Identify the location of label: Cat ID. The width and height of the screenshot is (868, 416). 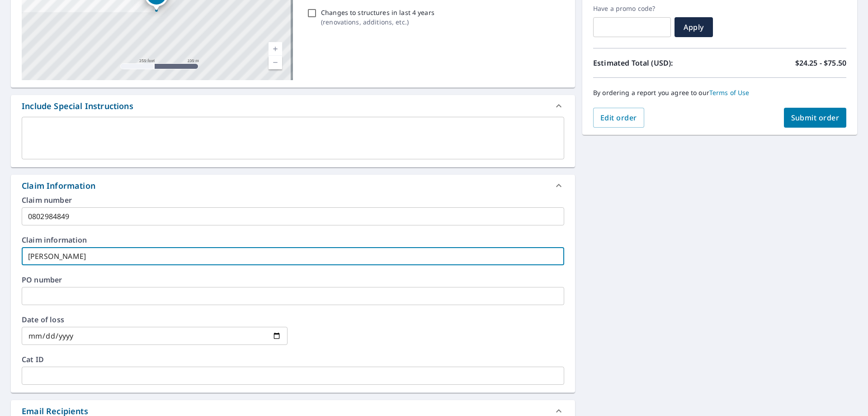
(293, 359).